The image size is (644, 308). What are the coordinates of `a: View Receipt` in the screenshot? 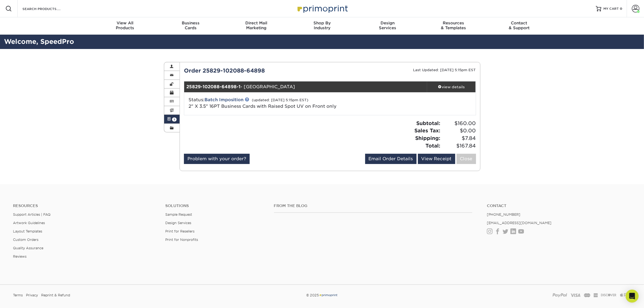 It's located at (436, 158).